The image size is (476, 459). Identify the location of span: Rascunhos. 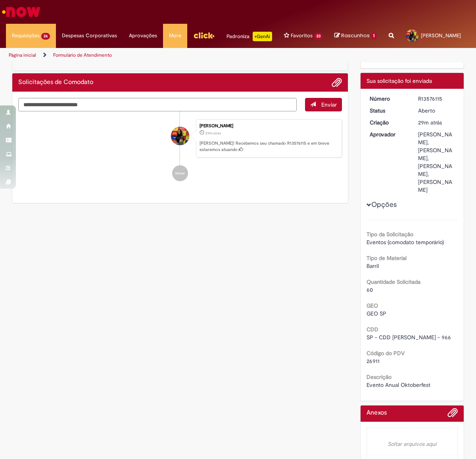
(355, 35).